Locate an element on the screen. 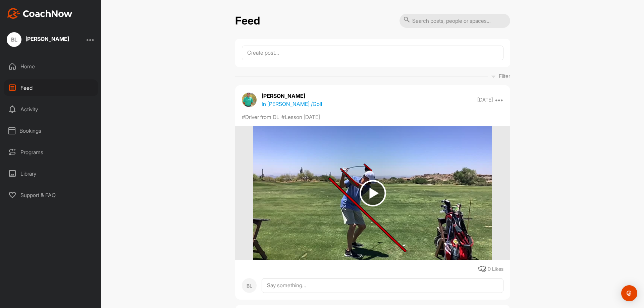  img: avatar is located at coordinates (249, 100).